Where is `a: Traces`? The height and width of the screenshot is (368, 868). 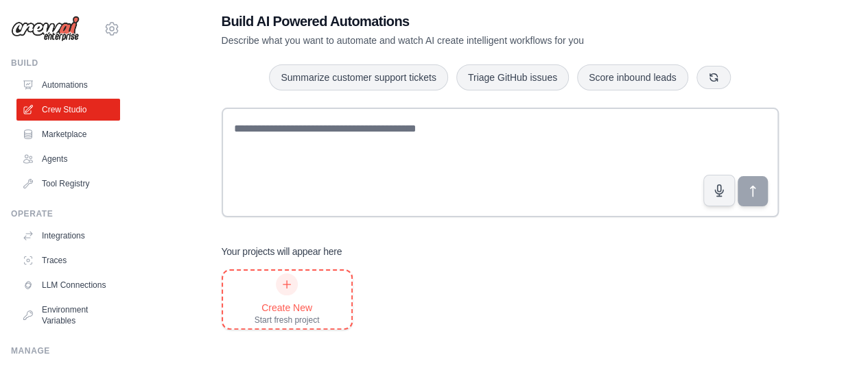 a: Traces is located at coordinates (68, 261).